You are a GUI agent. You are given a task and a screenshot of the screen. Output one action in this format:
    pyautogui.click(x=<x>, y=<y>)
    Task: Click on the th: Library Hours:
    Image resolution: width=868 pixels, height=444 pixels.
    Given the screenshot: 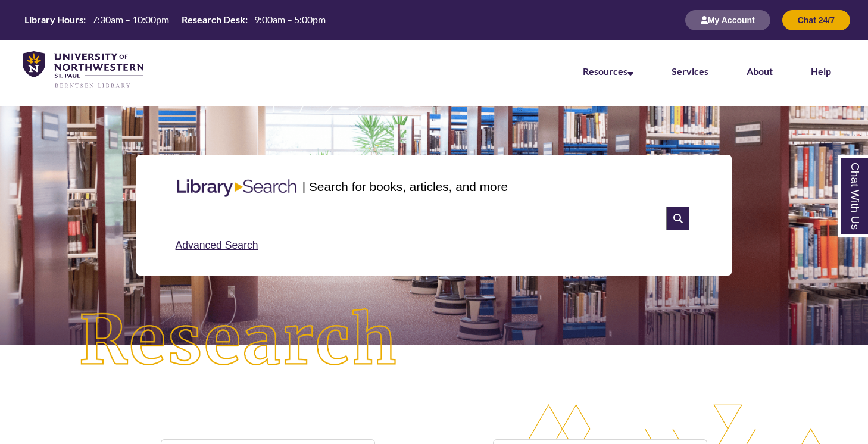 What is the action you would take?
    pyautogui.click(x=54, y=20)
    